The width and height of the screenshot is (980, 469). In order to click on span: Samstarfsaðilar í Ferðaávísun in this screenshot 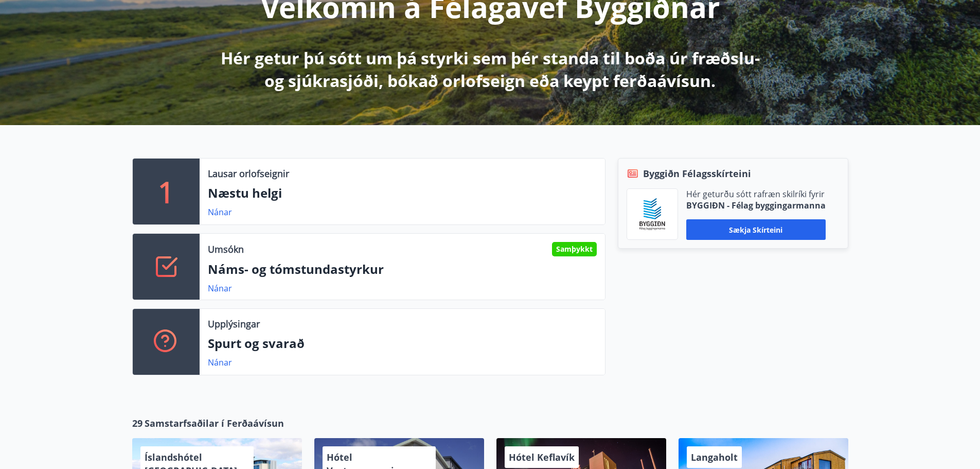, I will do `click(214, 423)`.